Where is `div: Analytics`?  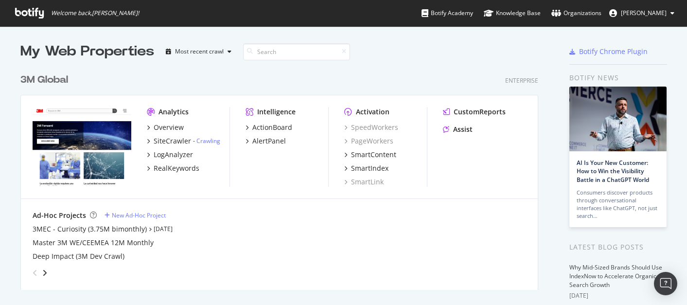 div: Analytics is located at coordinates (174, 112).